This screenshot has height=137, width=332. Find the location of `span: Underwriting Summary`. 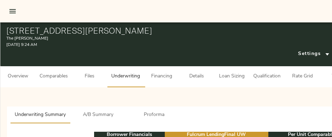

span: Underwriting Summary is located at coordinates (40, 115).